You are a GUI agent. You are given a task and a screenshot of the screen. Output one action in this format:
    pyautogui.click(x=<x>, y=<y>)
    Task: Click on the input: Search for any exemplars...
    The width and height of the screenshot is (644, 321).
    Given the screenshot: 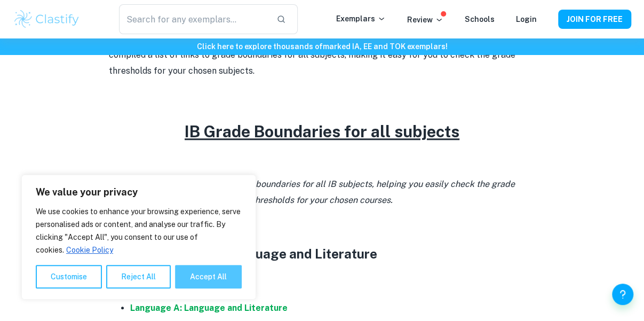 What is the action you would take?
    pyautogui.click(x=193, y=20)
    